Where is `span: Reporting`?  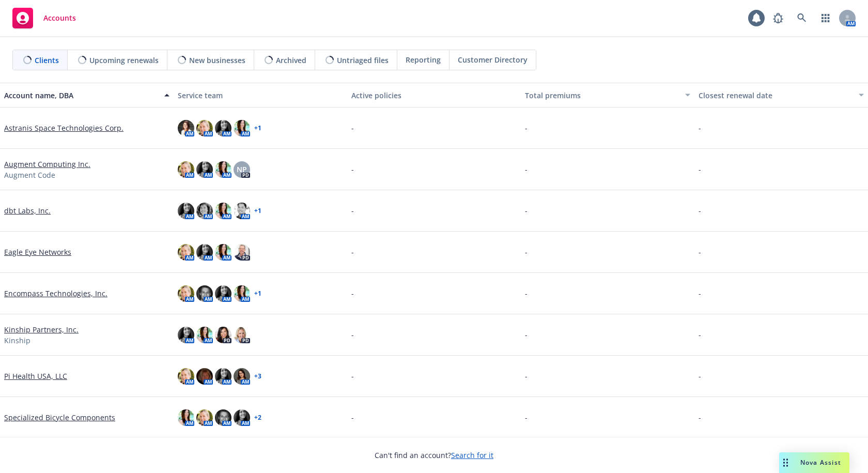
span: Reporting is located at coordinates (423, 60).